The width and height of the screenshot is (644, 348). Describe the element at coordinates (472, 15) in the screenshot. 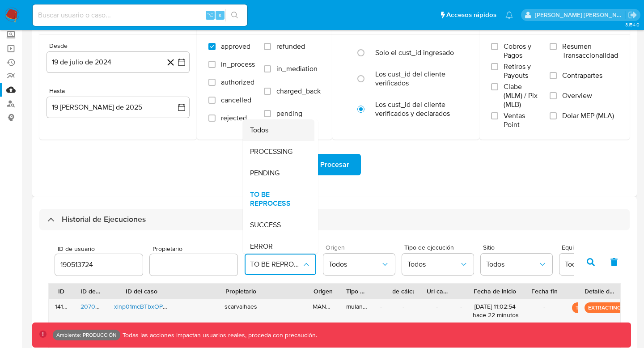

I see `span: Accesos rápidos` at that location.